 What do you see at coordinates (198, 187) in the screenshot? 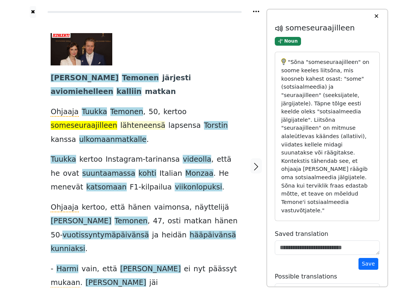
I see `span: viikonlopuksi` at bounding box center [198, 187].